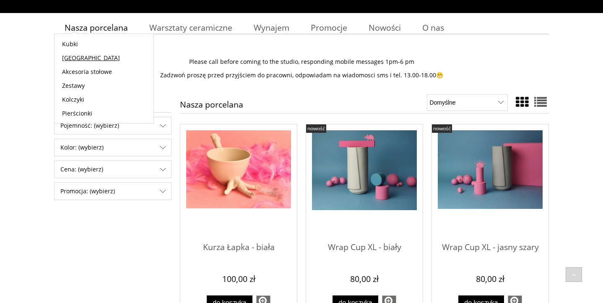 Image resolution: width=603 pixels, height=303 pixels. Describe the element at coordinates (239, 251) in the screenshot. I see `a: Kurza Łapka - biała` at that location.